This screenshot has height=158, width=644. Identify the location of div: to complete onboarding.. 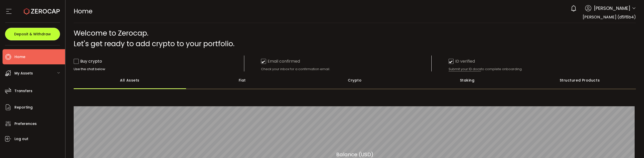
(533, 69).